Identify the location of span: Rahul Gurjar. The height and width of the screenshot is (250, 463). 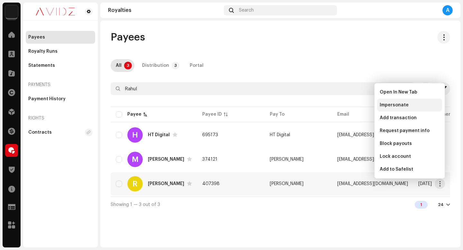
(287, 160).